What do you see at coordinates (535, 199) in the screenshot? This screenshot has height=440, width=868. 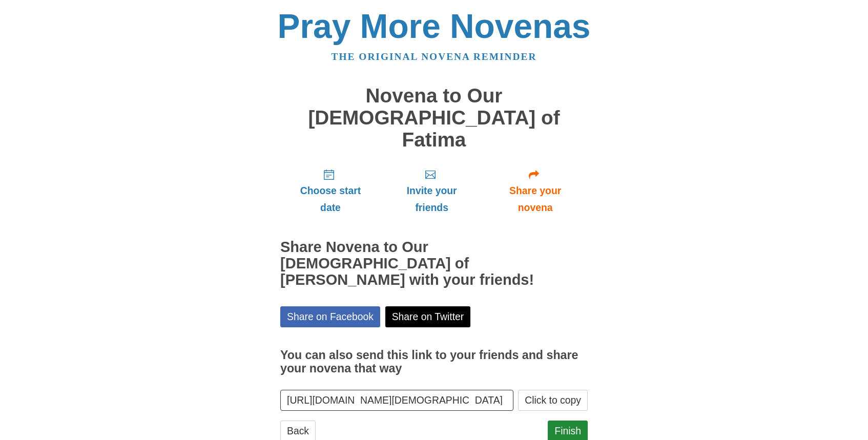 I see `span: Share your novena` at bounding box center [535, 199].